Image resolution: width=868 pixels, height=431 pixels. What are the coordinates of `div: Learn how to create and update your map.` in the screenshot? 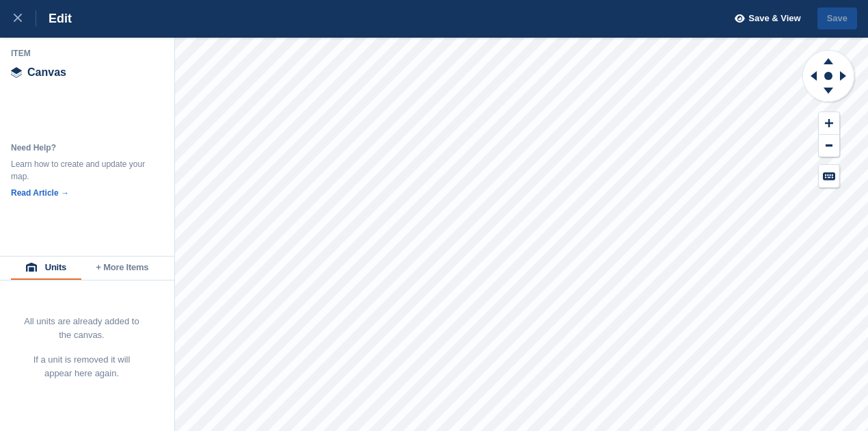 It's located at (80, 170).